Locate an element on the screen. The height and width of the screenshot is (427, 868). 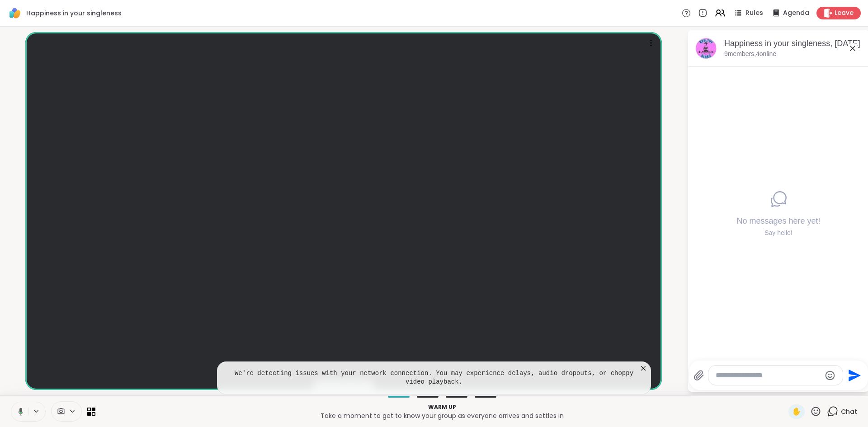
span: Agenda is located at coordinates (796, 13).